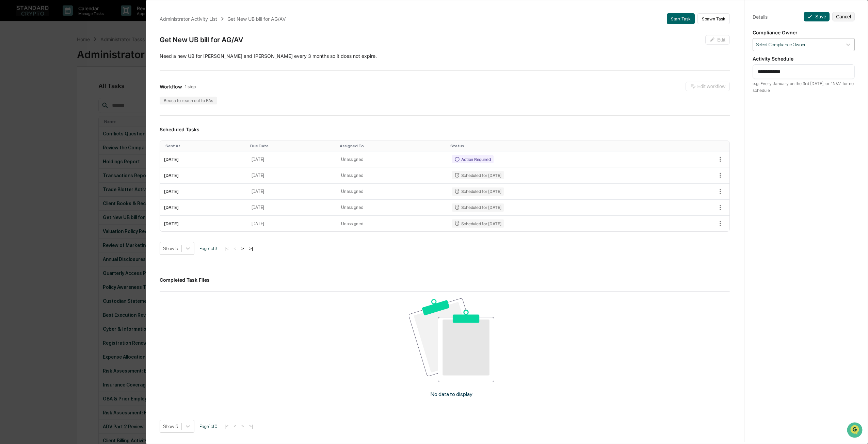 This screenshot has height=444, width=868. What do you see at coordinates (29, 102) in the screenshot?
I see `span: Data Lookup` at bounding box center [29, 102].